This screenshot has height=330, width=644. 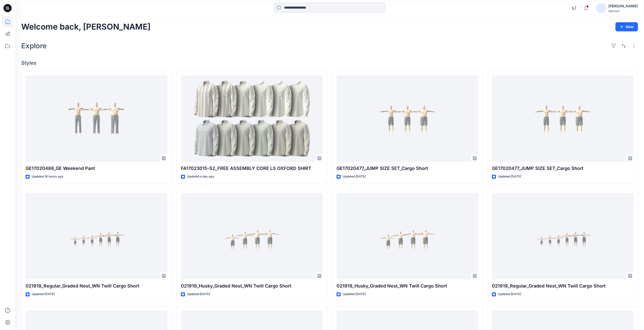 What do you see at coordinates (251, 119) in the screenshot?
I see `a: FA17023015-S2_FREE ASSEMBLY CORE LS OXFORD SHIRT` at bounding box center [251, 119].